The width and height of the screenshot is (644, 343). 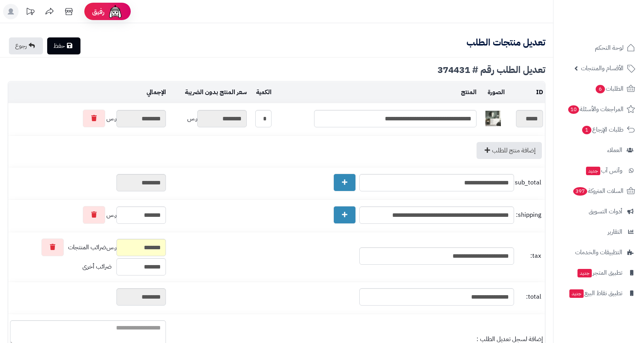 I want to click on a: إضافة منتج للطلب, so click(x=509, y=150).